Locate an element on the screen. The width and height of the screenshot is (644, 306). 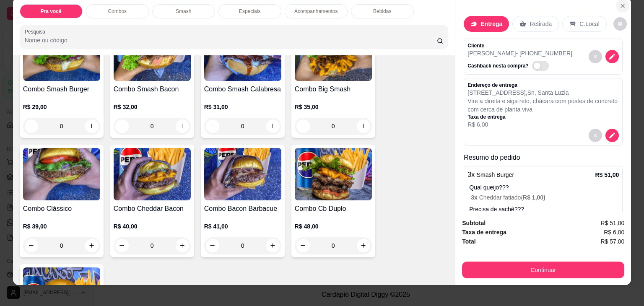
p: Smash is located at coordinates (184, 11).